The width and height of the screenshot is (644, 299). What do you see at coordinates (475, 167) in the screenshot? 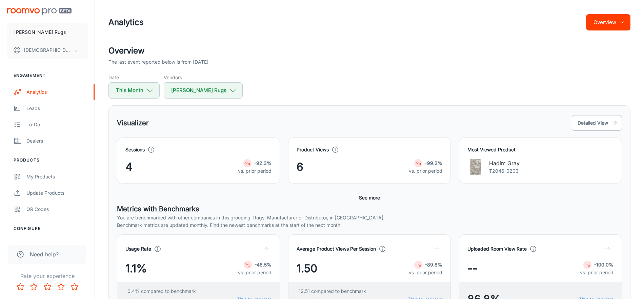
I see `img: Hadim Gray` at bounding box center [475, 167].